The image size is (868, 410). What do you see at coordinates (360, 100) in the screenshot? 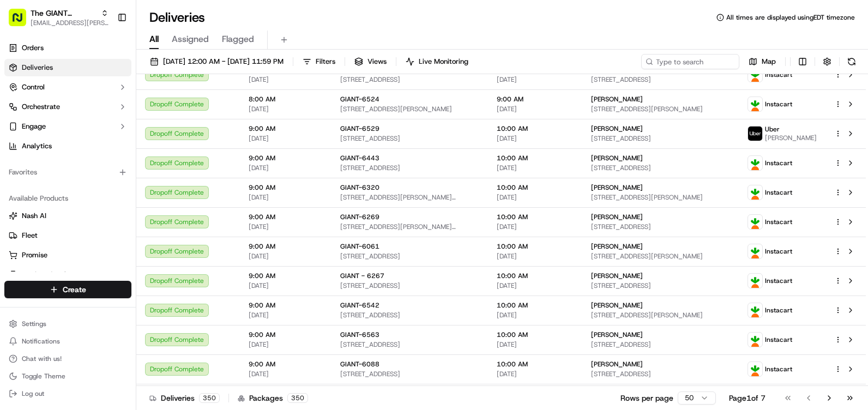
I see `span: GIANT-6524` at bounding box center [360, 100].